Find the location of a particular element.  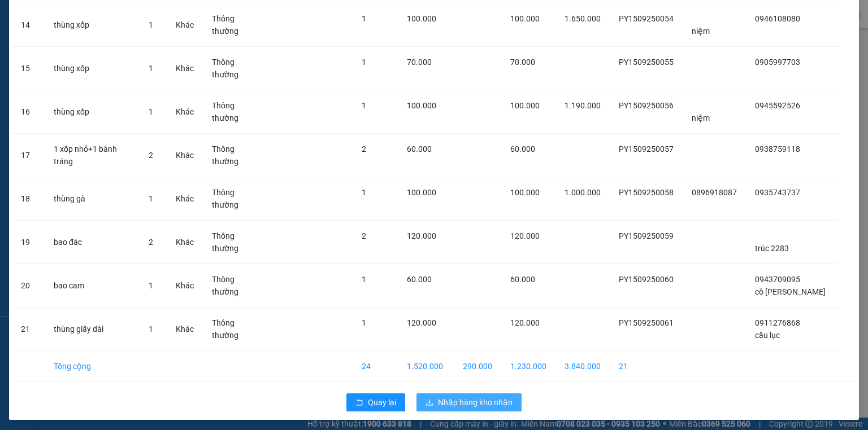

span: 0946108080 is located at coordinates (778, 19).